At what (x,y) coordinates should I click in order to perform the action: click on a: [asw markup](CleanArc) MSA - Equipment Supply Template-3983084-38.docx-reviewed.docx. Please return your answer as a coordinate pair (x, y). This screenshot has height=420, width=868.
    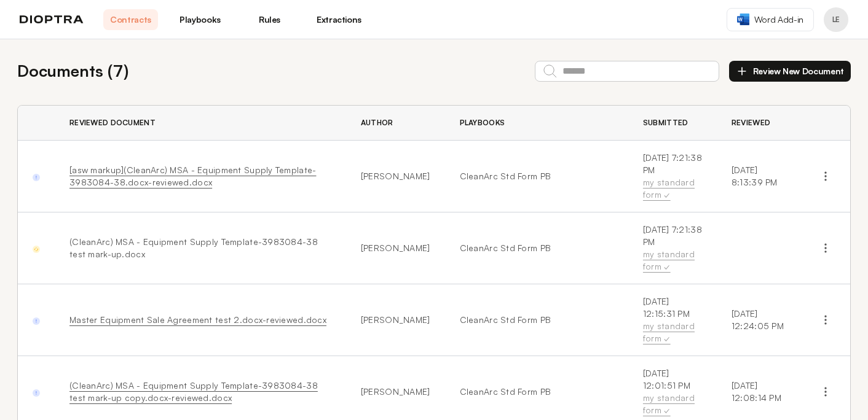
    Looking at the image, I should click on (193, 175).